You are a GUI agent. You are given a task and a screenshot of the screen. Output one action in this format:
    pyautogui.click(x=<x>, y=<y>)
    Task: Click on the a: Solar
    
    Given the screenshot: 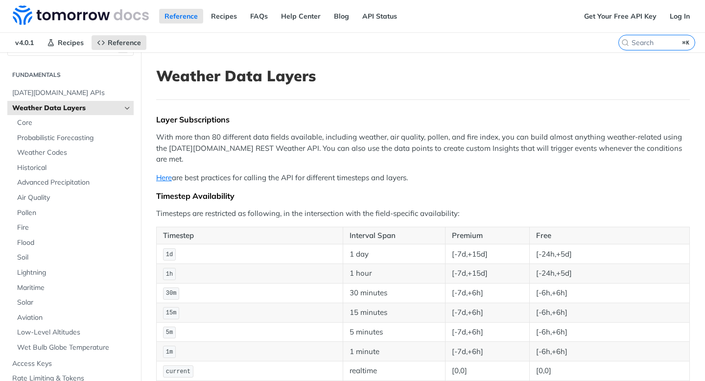 What is the action you would take?
    pyautogui.click(x=73, y=302)
    